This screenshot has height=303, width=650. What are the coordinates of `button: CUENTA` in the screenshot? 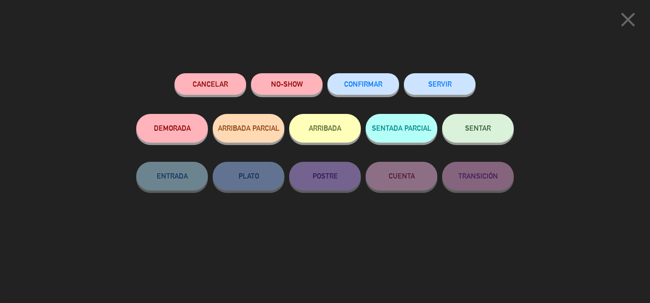 It's located at (402, 176).